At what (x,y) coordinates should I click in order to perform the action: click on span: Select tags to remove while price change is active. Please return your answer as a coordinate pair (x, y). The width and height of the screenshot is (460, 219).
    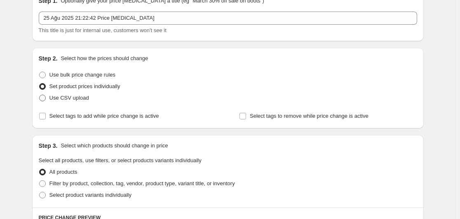
    Looking at the image, I should click on (309, 116).